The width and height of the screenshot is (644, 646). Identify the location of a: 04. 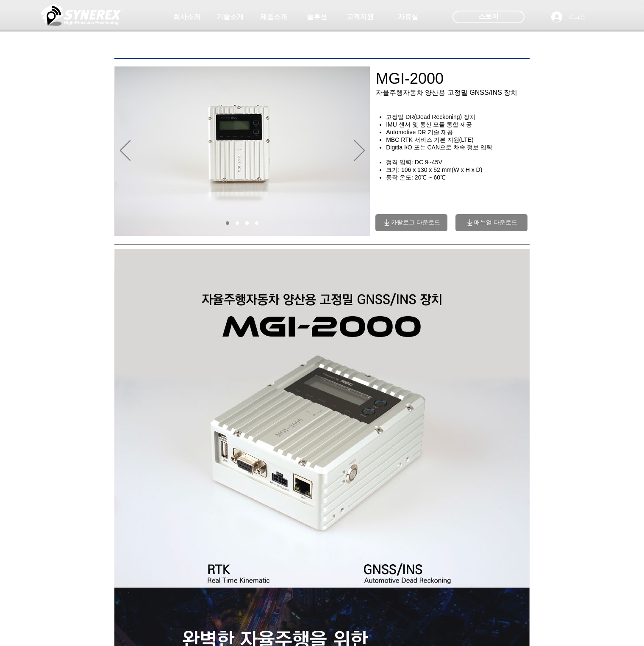
(257, 223).